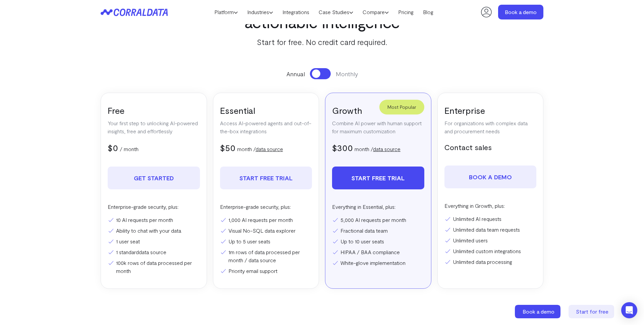  What do you see at coordinates (266, 256) in the screenshot?
I see `li: 1m rows of data processed per month / data source` at bounding box center [266, 256].